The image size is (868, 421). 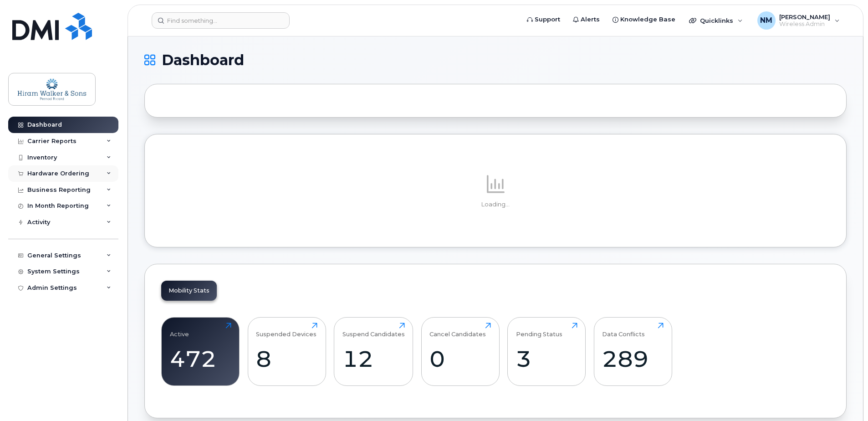 What do you see at coordinates (286, 352) in the screenshot?
I see `a: Suspended Devices8` at bounding box center [286, 352].